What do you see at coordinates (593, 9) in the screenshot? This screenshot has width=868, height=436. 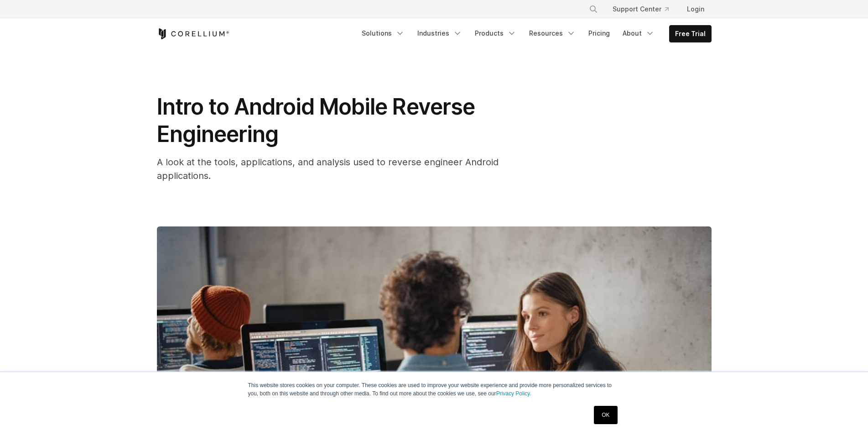 I see `button: Search` at bounding box center [593, 9].